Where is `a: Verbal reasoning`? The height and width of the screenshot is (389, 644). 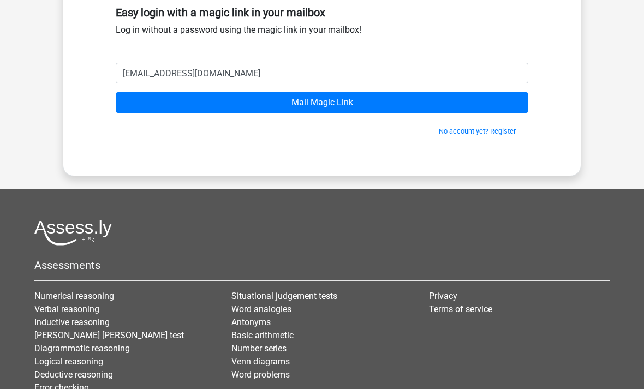
a: Verbal reasoning is located at coordinates (67, 309).